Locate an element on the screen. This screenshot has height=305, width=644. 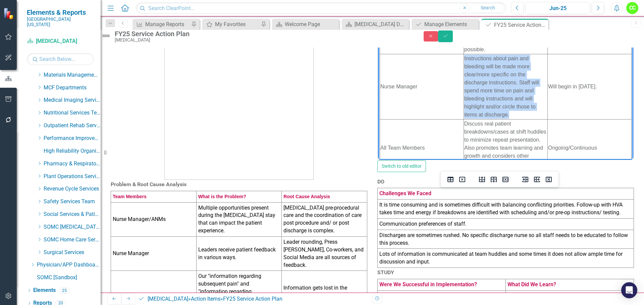
a: Welcome Page is located at coordinates (305, 24).